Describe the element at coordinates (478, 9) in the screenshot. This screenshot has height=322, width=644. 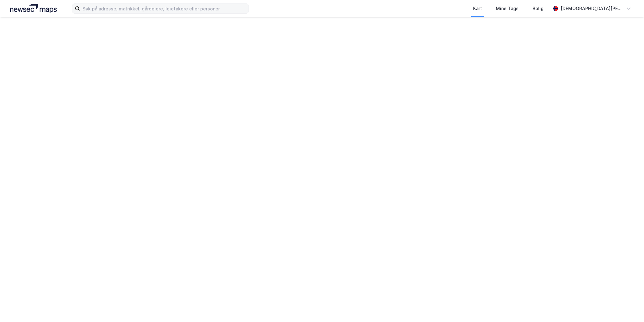
I see `div: Kart` at that location.